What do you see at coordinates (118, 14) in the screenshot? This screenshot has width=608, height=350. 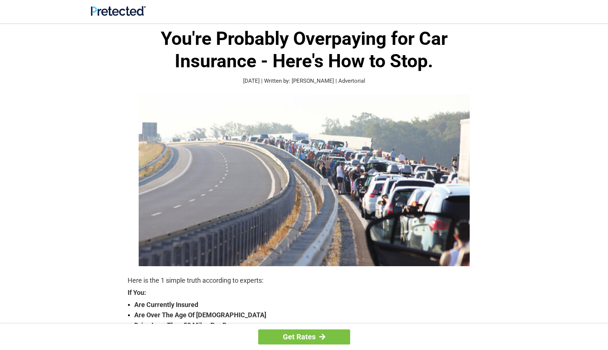 I see `a: Site Logo` at bounding box center [118, 14].